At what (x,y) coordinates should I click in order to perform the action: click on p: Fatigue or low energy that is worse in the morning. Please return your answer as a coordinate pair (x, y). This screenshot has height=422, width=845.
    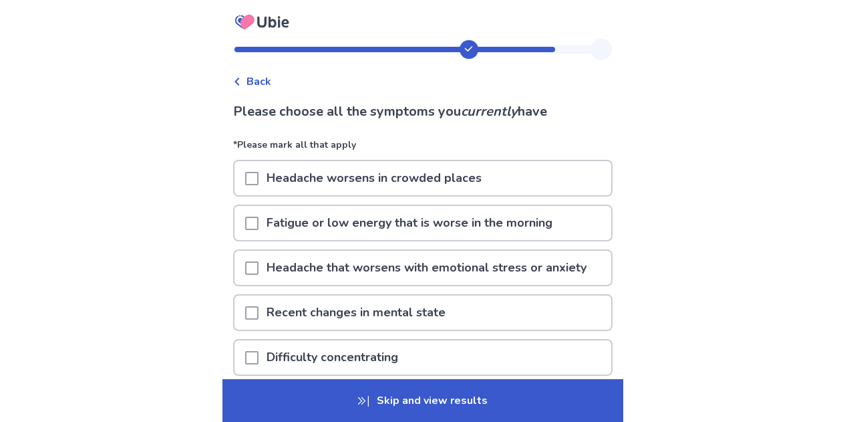
    Looking at the image, I should click on (410, 222).